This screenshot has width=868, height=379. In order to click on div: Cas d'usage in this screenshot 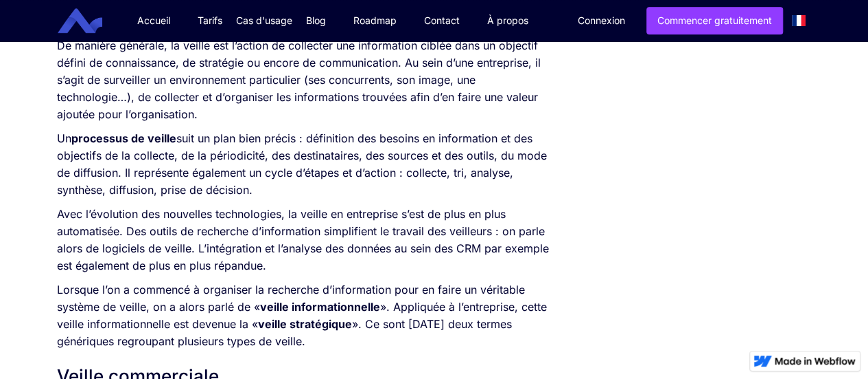, I will do `click(264, 21)`.